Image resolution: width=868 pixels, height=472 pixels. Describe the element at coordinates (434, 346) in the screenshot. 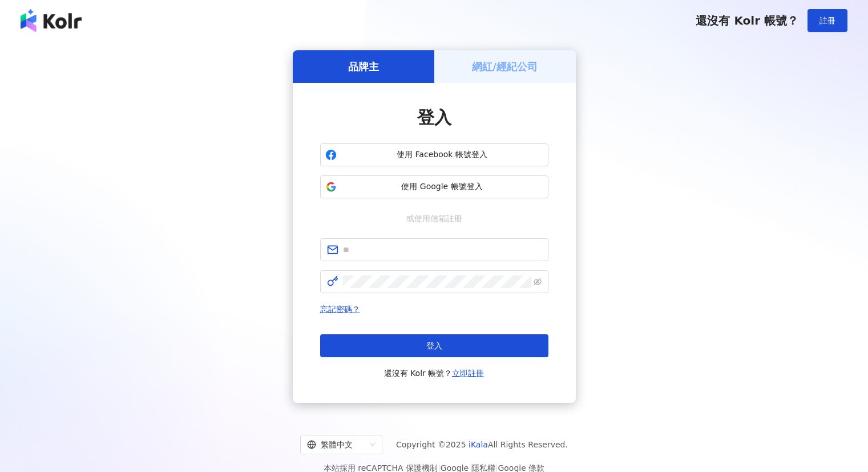

I see `button: 登入` at that location.